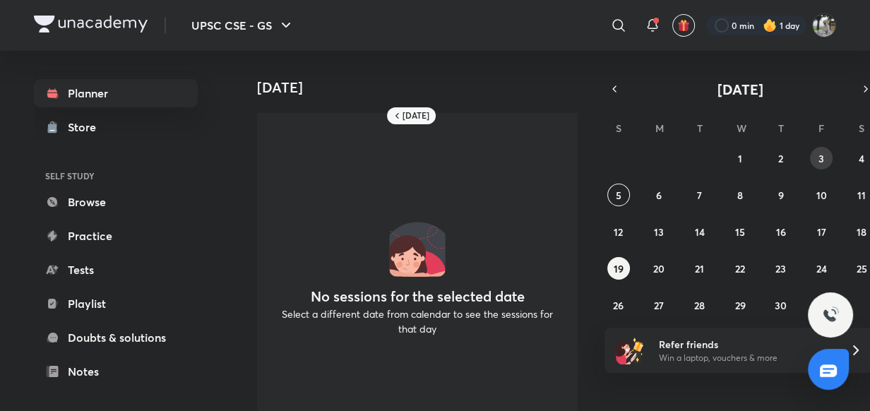 The height and width of the screenshot is (411, 870). I want to click on button: October 3, 2025, so click(821, 158).